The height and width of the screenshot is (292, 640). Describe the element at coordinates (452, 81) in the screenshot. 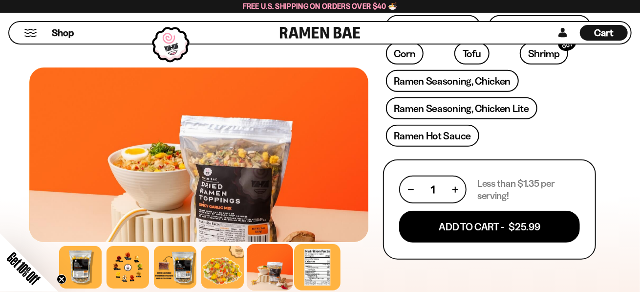

I see `a: Ramen Seasoning, Chicken` at that location.